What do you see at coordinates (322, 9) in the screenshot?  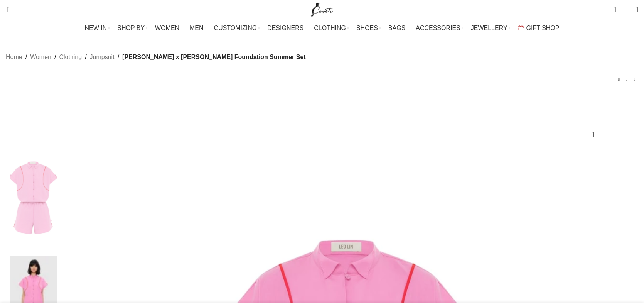 I see `a: Site logo` at bounding box center [322, 9].